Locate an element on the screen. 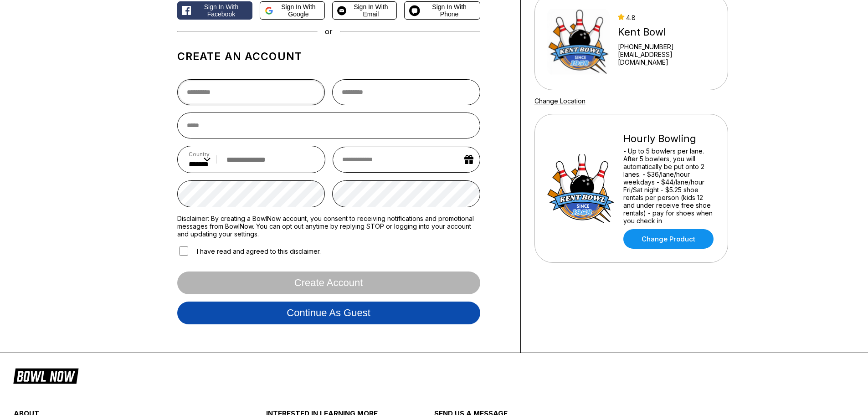 The height and width of the screenshot is (415, 868). img: Kent Bowl is located at coordinates (578, 42).